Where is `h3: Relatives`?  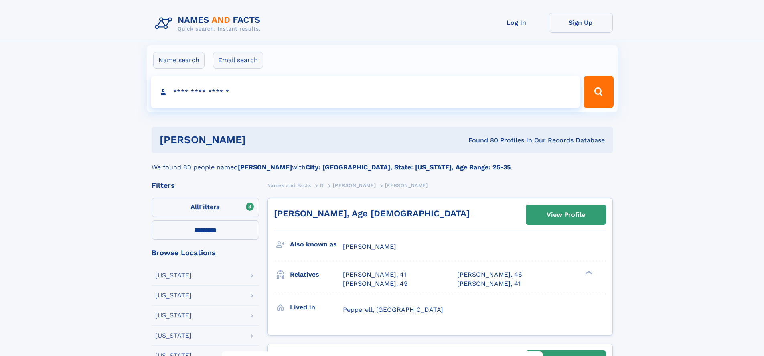
h3: Relatives is located at coordinates (317, 274).